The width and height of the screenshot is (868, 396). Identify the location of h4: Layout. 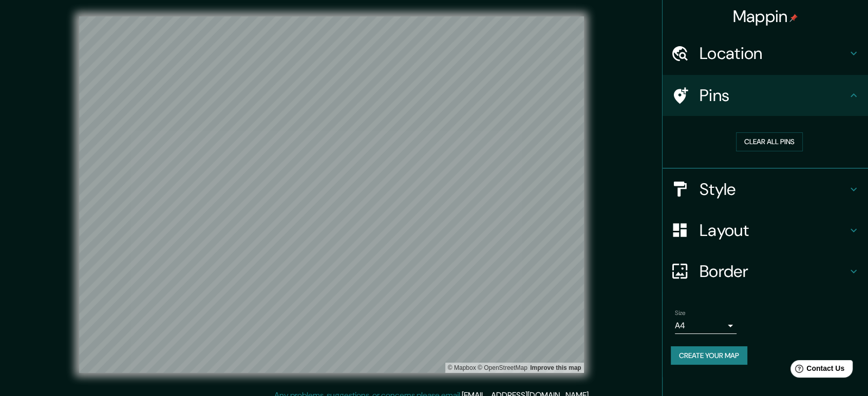
(773, 230).